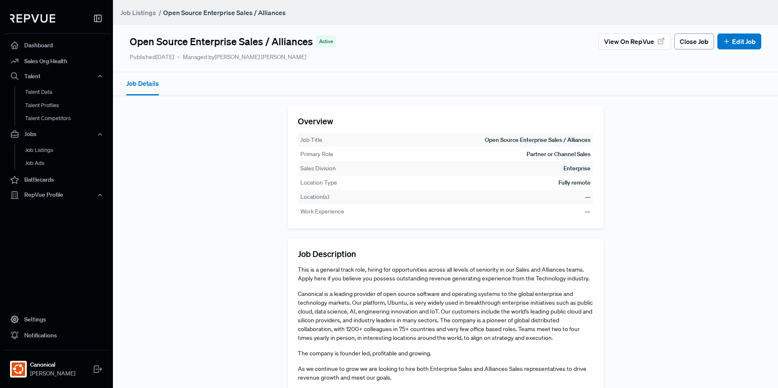  What do you see at coordinates (56, 134) in the screenshot?
I see `button: Jobs` at bounding box center [56, 134].